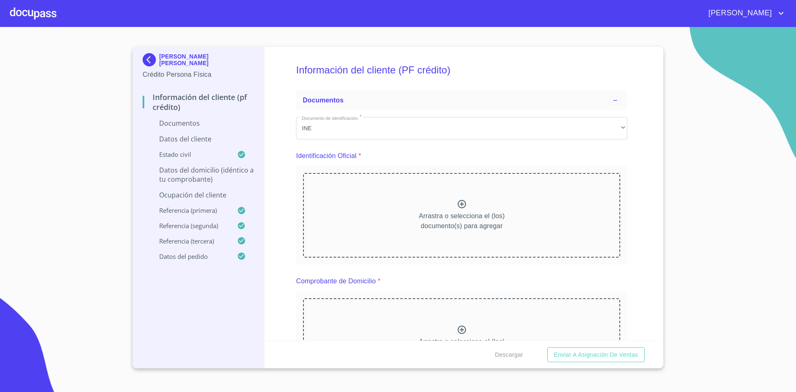 This screenshot has height=392, width=796. What do you see at coordinates (151, 60) in the screenshot?
I see `img: Docupass spot blue` at bounding box center [151, 60].